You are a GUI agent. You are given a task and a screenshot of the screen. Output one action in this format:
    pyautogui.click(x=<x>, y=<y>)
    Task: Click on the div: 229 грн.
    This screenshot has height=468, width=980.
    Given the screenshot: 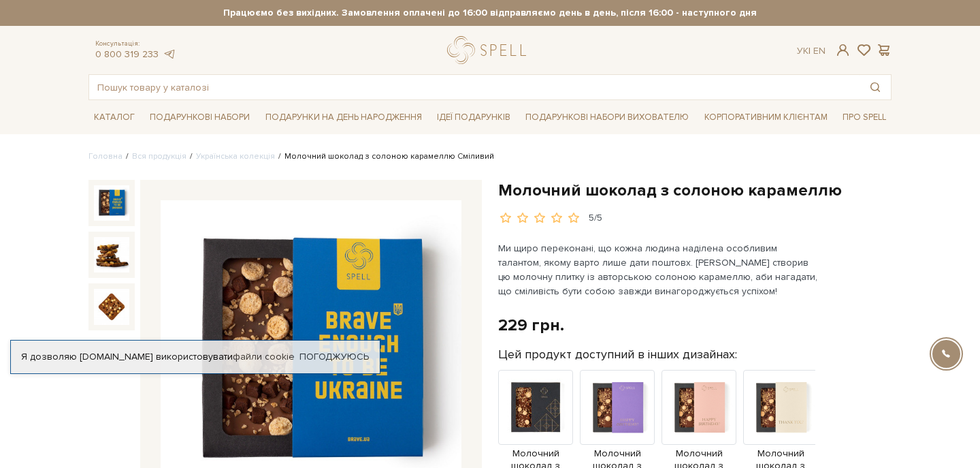 What is the action you would take?
    pyautogui.click(x=531, y=325)
    